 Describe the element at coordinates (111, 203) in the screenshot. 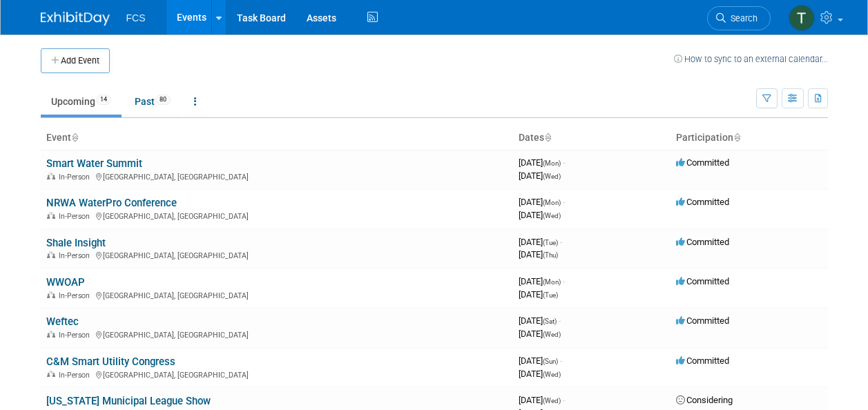

I see `a: NRWA WaterPro Conference` at that location.